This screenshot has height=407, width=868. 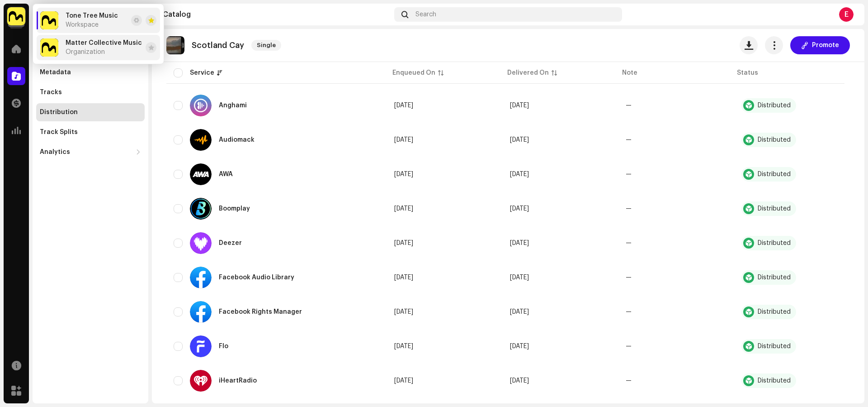 I want to click on re-m-nav-item: Metadata, so click(x=90, y=72).